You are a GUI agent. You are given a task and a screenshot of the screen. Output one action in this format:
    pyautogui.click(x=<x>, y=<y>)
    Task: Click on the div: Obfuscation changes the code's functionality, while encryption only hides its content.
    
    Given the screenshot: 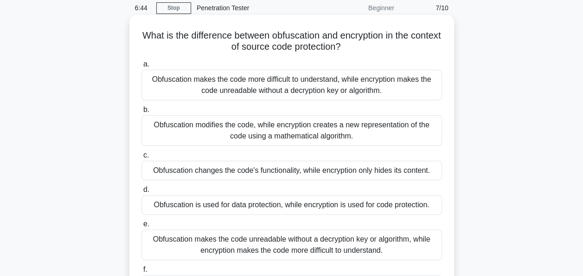 What is the action you would take?
    pyautogui.click(x=292, y=170)
    